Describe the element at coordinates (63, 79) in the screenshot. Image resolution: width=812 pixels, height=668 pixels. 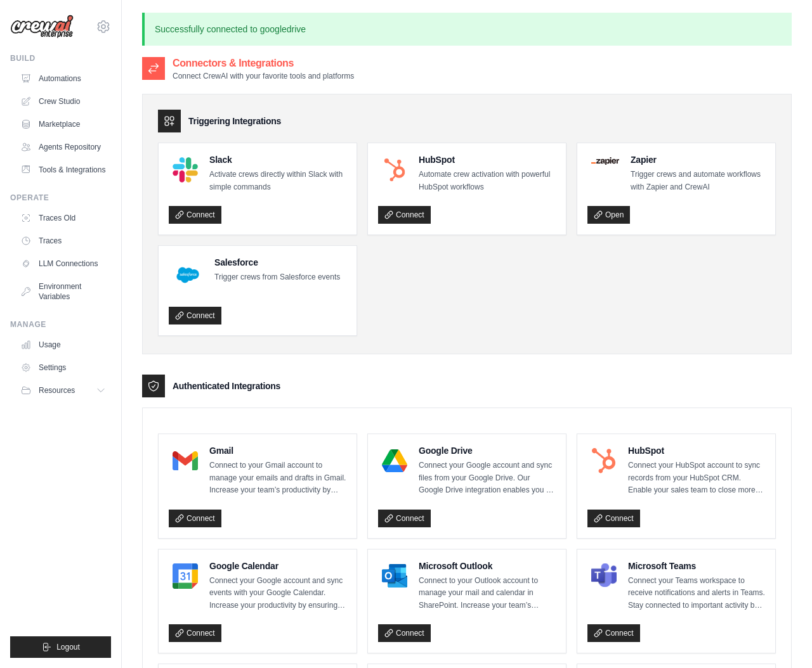
I see `a: Automations` at that location.